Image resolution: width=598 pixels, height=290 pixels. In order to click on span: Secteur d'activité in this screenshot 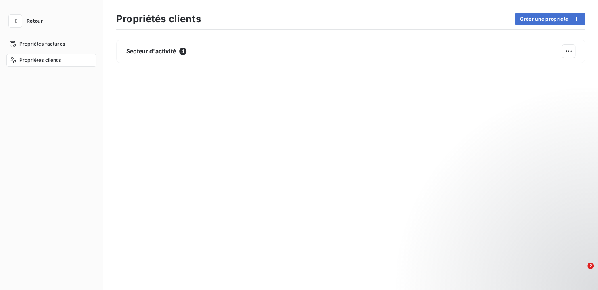, I will do `click(151, 51)`.